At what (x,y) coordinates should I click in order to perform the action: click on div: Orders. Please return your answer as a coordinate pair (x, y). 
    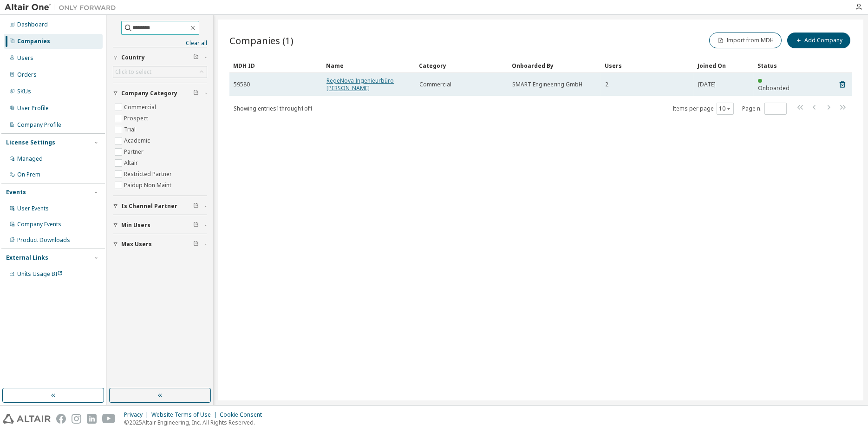
    Looking at the image, I should click on (27, 74).